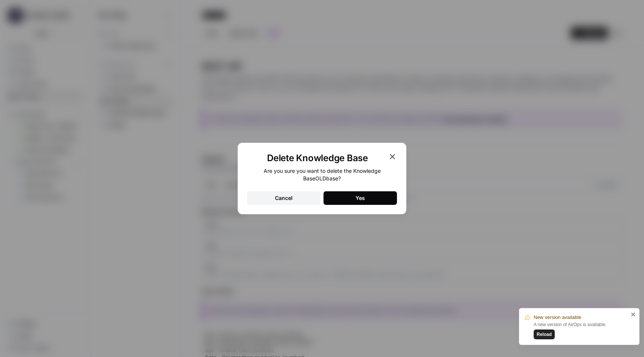 Image resolution: width=644 pixels, height=357 pixels. What do you see at coordinates (544, 334) in the screenshot?
I see `span: Reload` at bounding box center [544, 334].